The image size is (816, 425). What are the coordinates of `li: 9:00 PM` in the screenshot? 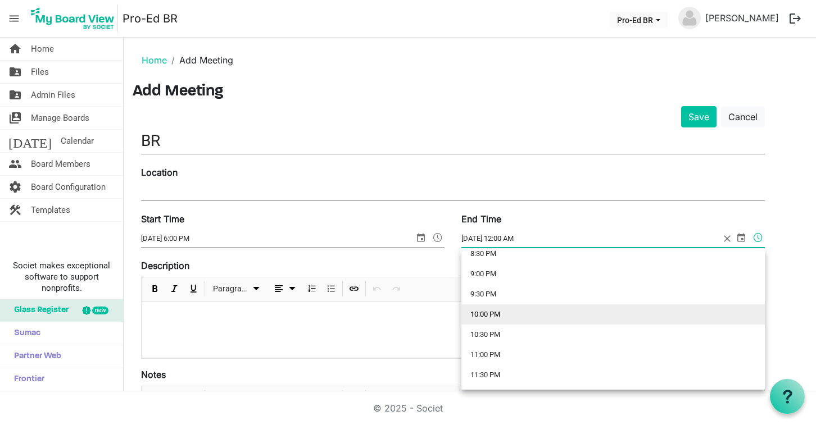 It's located at (613, 274).